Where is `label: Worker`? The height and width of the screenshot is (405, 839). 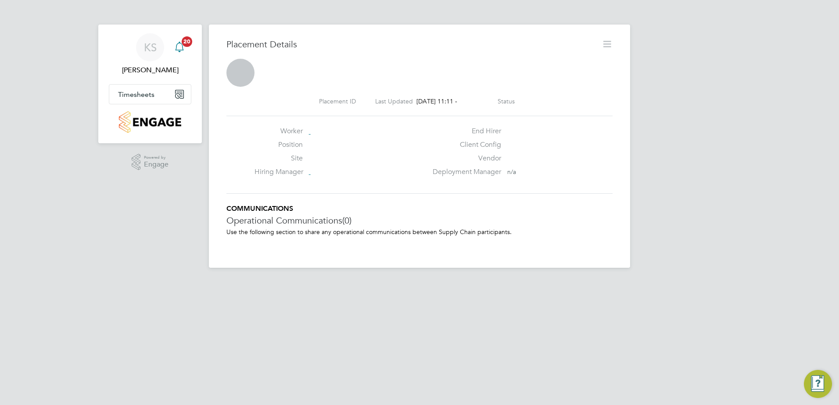
label: Worker is located at coordinates (279, 131).